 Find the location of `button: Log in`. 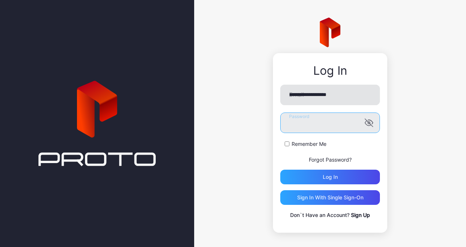

button: Log in is located at coordinates (330, 177).